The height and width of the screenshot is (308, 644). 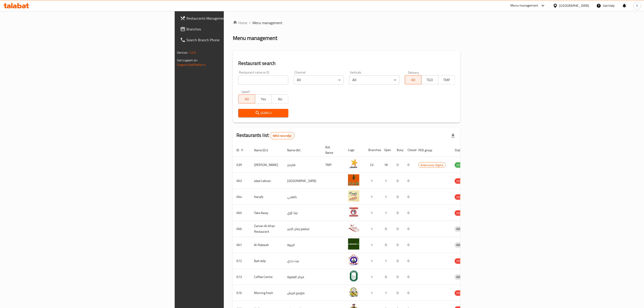 I want to click on span: Name (En), so click(x=264, y=150).